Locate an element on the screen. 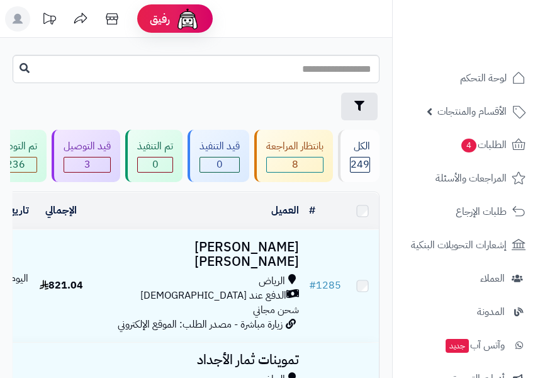  h3: تموينات ثمار الأجداد is located at coordinates (196, 359).